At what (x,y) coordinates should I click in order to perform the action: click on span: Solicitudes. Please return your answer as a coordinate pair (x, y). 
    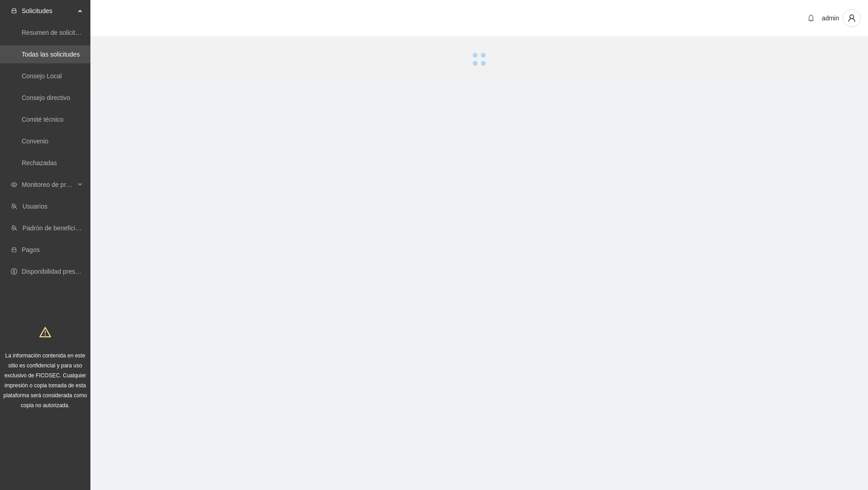
    Looking at the image, I should click on (48, 11).